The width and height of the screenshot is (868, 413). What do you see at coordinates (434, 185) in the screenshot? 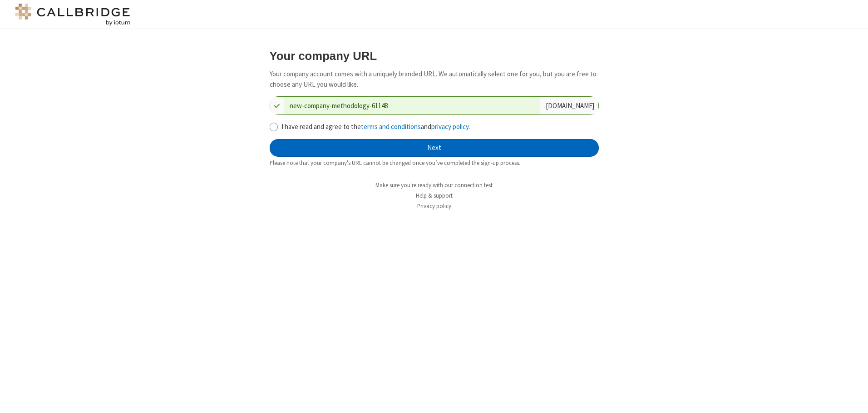
I see `a: Make sure you're ready with our connection test` at bounding box center [434, 185].